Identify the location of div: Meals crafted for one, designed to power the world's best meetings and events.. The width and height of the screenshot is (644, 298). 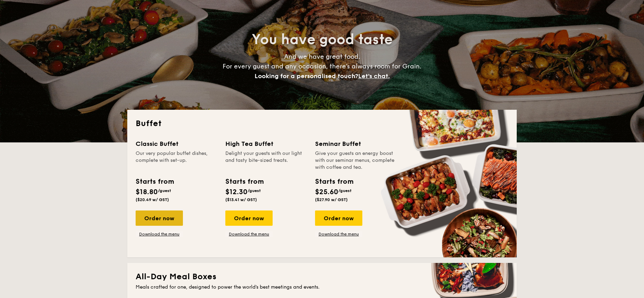
(322, 287).